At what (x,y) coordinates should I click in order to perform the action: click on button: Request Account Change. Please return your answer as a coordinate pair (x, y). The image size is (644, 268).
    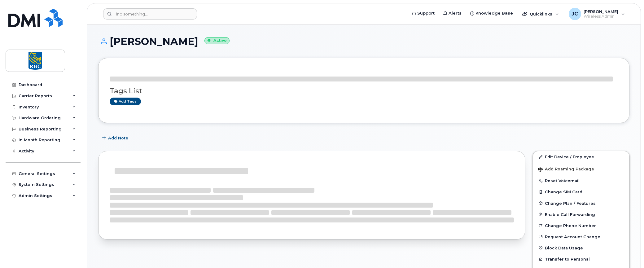
    Looking at the image, I should click on (581, 237).